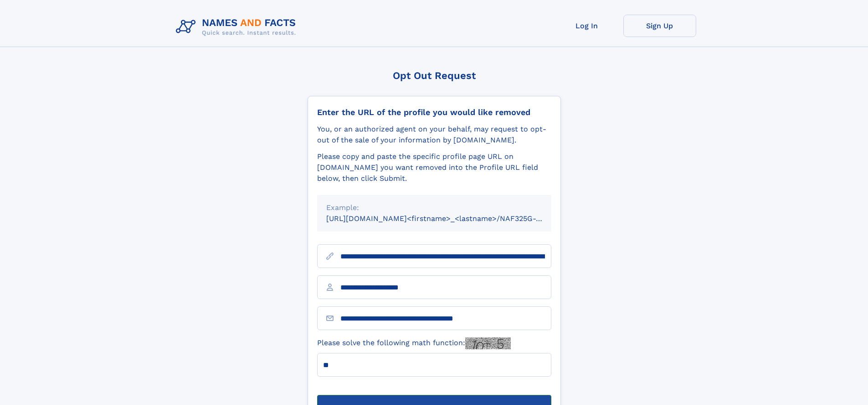 Image resolution: width=868 pixels, height=405 pixels. I want to click on div: Example:, so click(434, 208).